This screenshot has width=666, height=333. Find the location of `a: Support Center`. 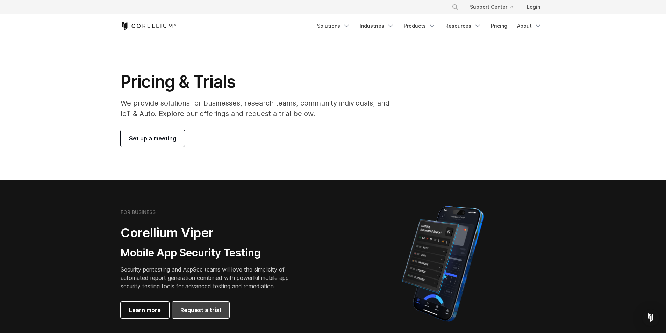

a: Support Center is located at coordinates (491, 7).